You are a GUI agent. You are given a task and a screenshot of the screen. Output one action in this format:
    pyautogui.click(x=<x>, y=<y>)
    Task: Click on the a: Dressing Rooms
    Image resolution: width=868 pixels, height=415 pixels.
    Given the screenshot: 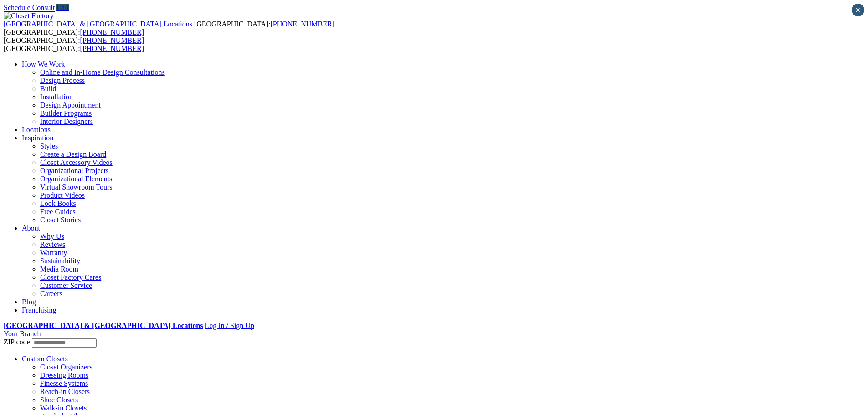 What is the action you would take?
    pyautogui.click(x=64, y=375)
    